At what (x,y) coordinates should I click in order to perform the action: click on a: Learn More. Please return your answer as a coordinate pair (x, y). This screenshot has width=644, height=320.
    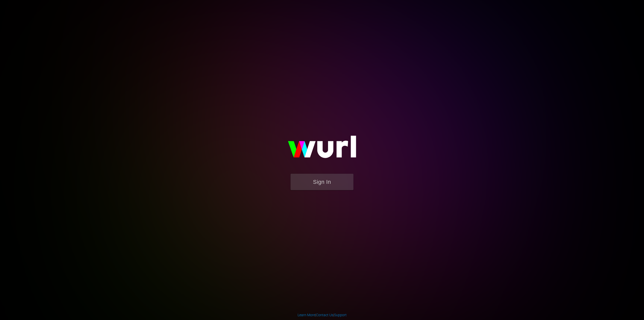
    Looking at the image, I should click on (307, 315).